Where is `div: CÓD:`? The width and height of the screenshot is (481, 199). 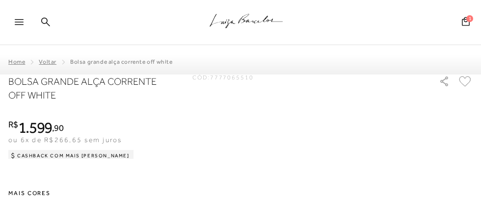
div: CÓD: is located at coordinates (223, 78).